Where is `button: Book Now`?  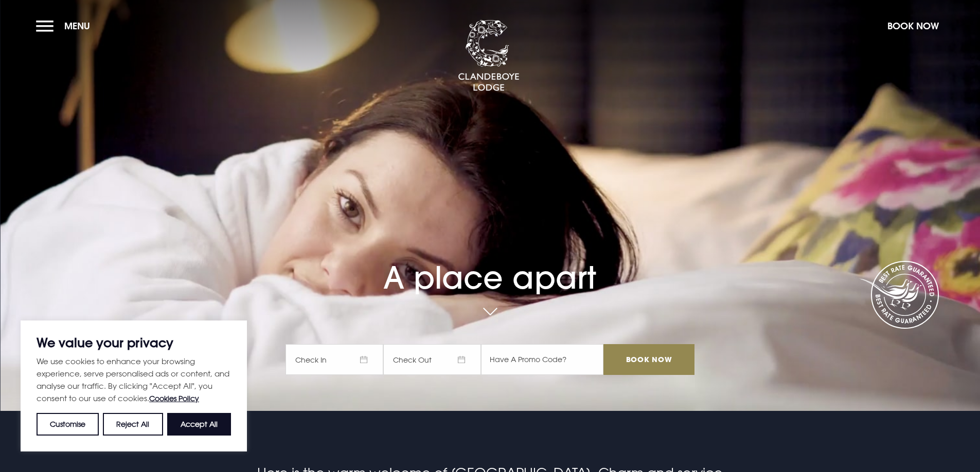
button: Book Now is located at coordinates (913, 26).